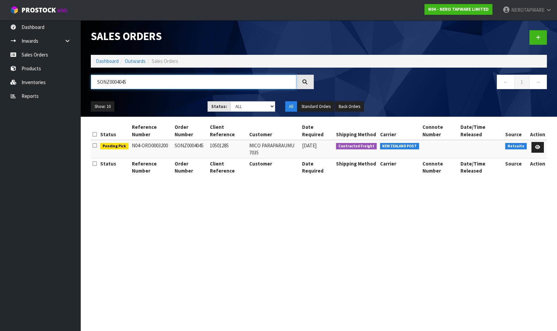 The height and width of the screenshot is (331, 557). Describe the element at coordinates (356, 146) in the screenshot. I see `span: Contracted Freight` at that location.